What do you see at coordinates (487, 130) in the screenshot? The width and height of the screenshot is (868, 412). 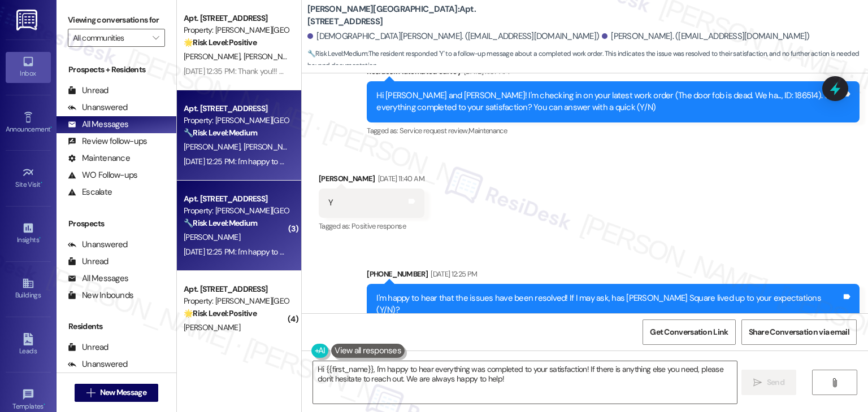 I see `span: Maintenance` at bounding box center [487, 130].